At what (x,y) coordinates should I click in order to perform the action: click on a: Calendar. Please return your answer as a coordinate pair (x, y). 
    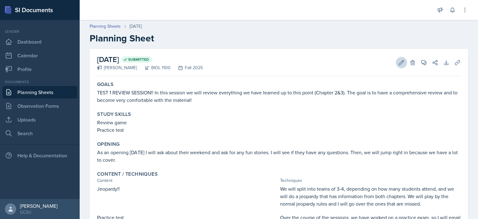
    Looking at the image, I should click on (40, 55).